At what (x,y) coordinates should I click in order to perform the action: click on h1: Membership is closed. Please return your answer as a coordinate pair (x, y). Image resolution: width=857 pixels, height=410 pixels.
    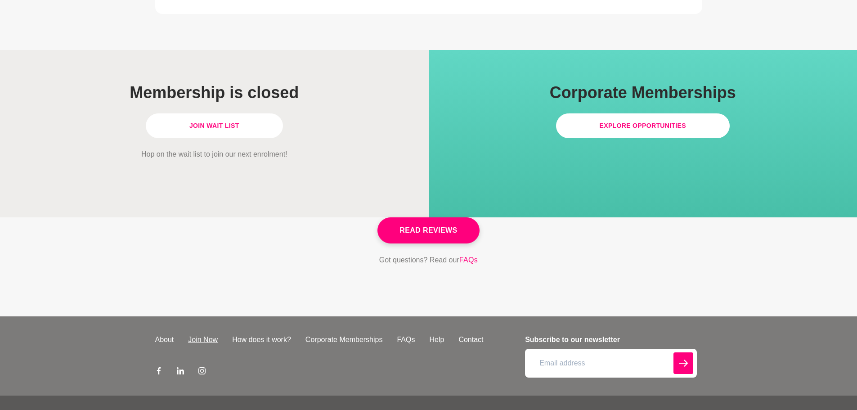
    Looking at the image, I should click on (214, 92).